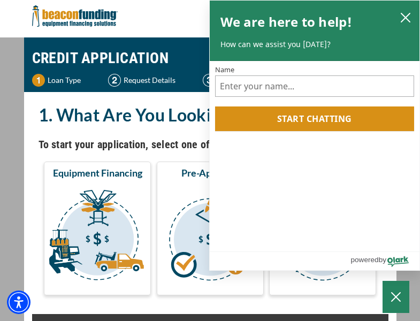  Describe the element at coordinates (39, 80) in the screenshot. I see `img: Step 1` at that location.